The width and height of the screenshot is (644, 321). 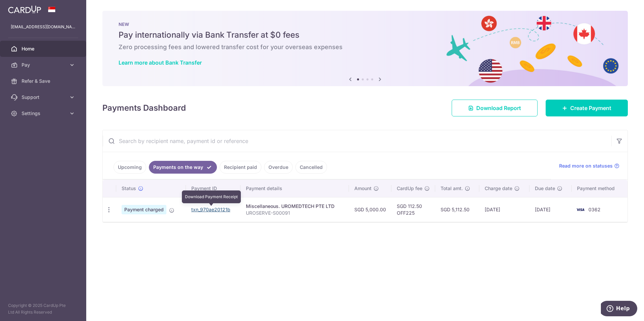 What do you see at coordinates (499, 189) in the screenshot?
I see `span: Charge date` at bounding box center [499, 189].